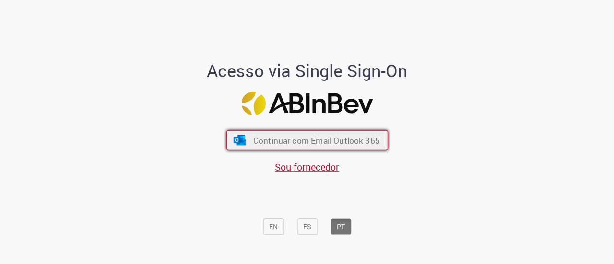 Image resolution: width=614 pixels, height=264 pixels. What do you see at coordinates (307, 227) in the screenshot?
I see `button: ES` at bounding box center [307, 227].